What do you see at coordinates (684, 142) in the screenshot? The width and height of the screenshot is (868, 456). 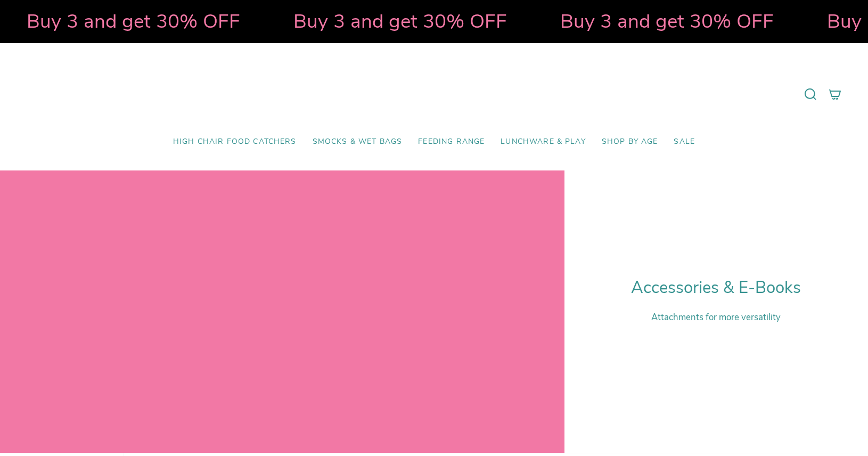 I see `span: SALE` at bounding box center [684, 142].